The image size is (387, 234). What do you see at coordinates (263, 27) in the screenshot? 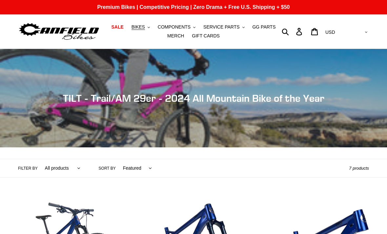
I see `a: GG PARTS` at bounding box center [263, 27].